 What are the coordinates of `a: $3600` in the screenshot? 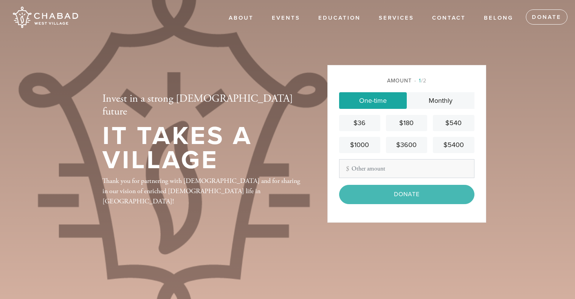 It's located at (406, 145).